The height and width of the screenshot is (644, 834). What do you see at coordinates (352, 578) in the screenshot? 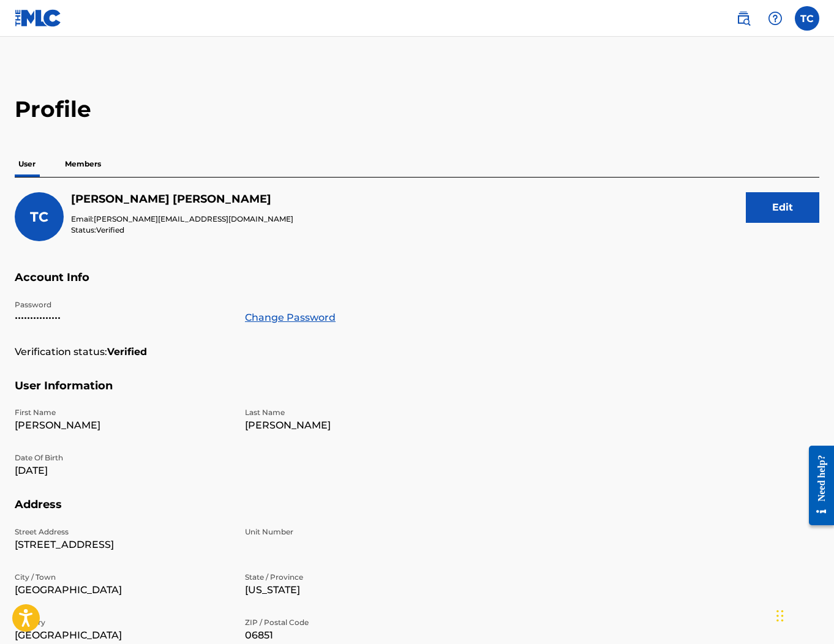
I see `p: State / Province` at bounding box center [352, 578].